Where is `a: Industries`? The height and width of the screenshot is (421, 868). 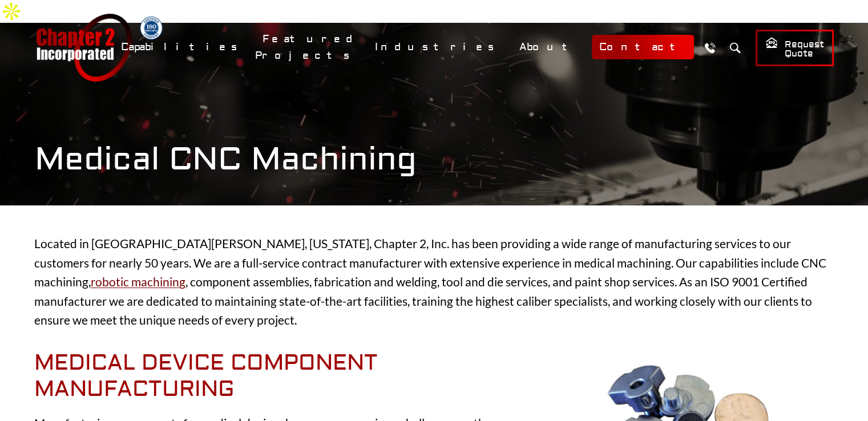 a: Industries is located at coordinates (436, 47).